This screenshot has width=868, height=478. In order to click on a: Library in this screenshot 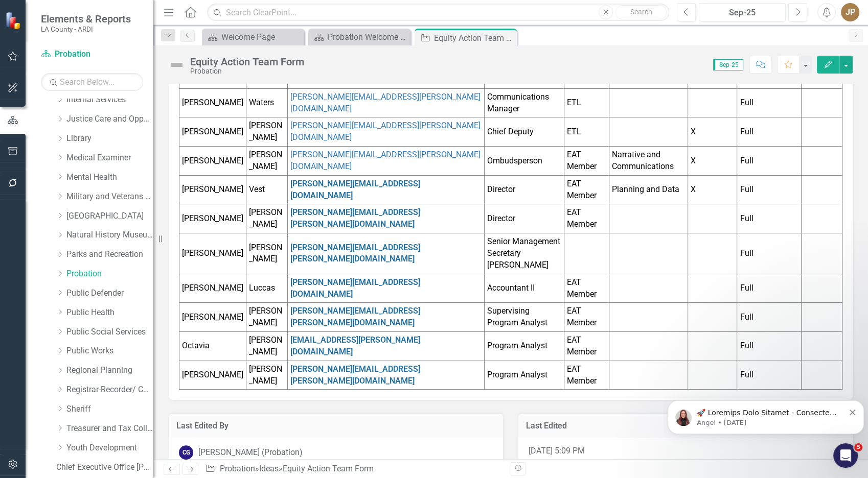, I will do `click(110, 139)`.